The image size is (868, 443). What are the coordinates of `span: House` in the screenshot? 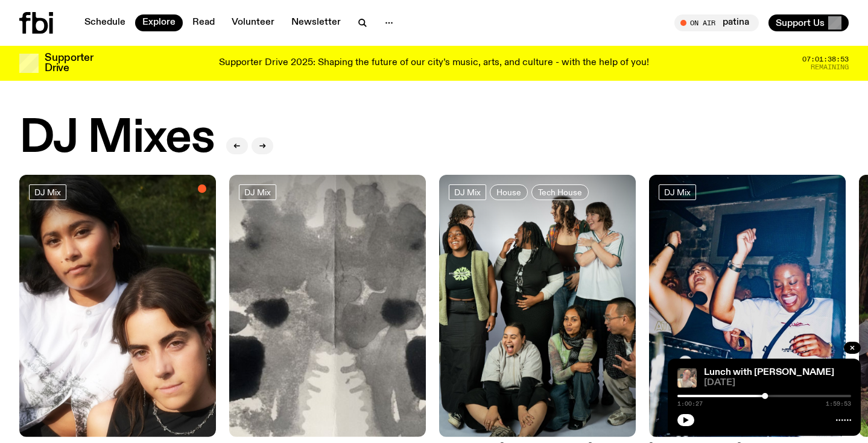 It's located at (508, 191).